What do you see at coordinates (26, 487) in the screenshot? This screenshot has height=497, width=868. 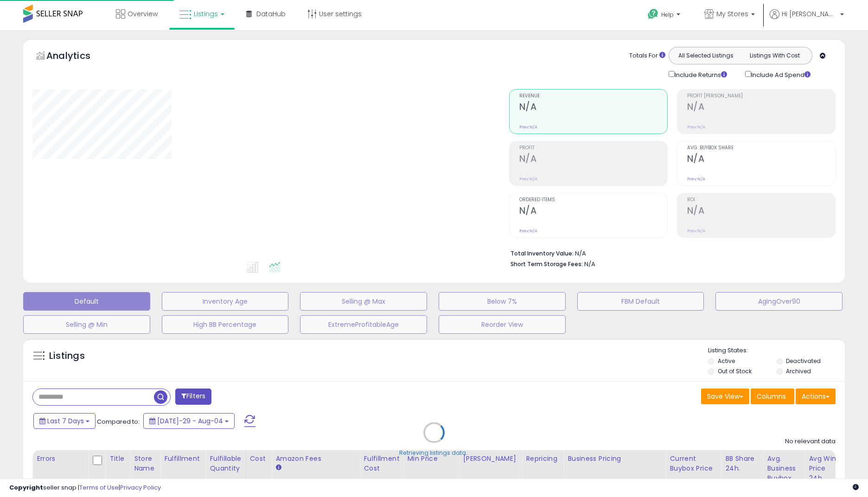 I see `strong: Copyright` at bounding box center [26, 487].